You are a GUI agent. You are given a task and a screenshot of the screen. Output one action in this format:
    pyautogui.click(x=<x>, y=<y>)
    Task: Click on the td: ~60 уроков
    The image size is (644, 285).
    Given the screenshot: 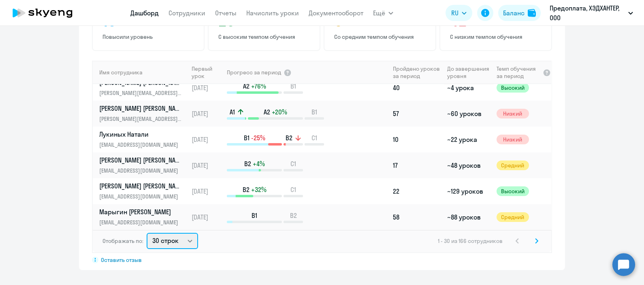 What is the action you would take?
    pyautogui.click(x=468, y=114)
    